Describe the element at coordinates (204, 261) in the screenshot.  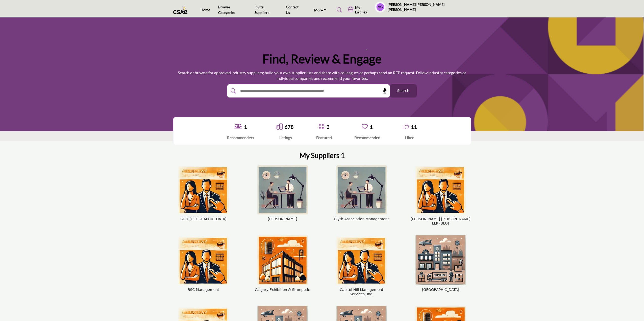
I see `img: c2b964cd-7b1a-41ee-8690-d56fc114a169.jpg` at that location.